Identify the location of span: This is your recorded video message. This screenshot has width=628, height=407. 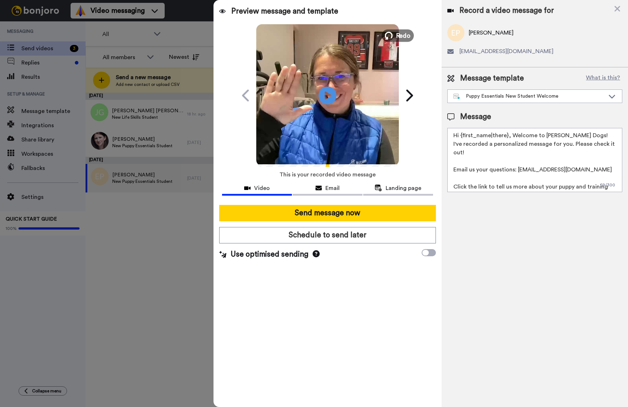
(327, 175).